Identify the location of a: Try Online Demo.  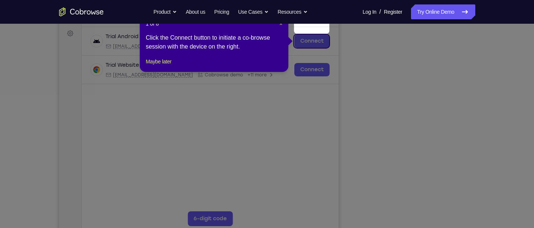
(443, 12).